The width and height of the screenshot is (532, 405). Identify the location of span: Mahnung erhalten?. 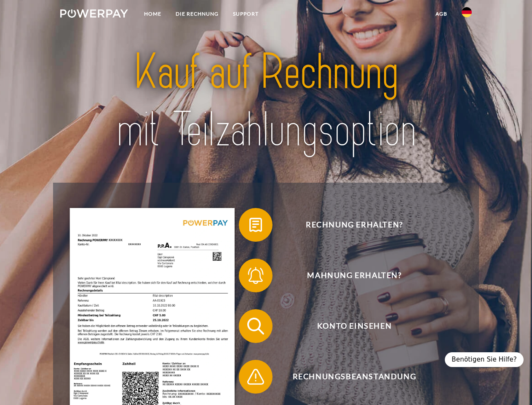
(355, 275).